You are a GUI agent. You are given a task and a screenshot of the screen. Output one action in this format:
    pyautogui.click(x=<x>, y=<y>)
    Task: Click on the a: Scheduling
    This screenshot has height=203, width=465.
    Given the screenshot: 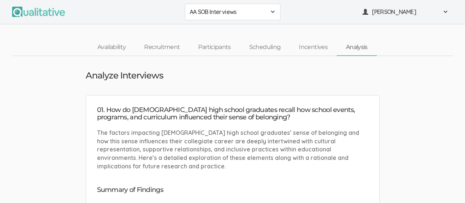 What is the action you would take?
    pyautogui.click(x=265, y=47)
    